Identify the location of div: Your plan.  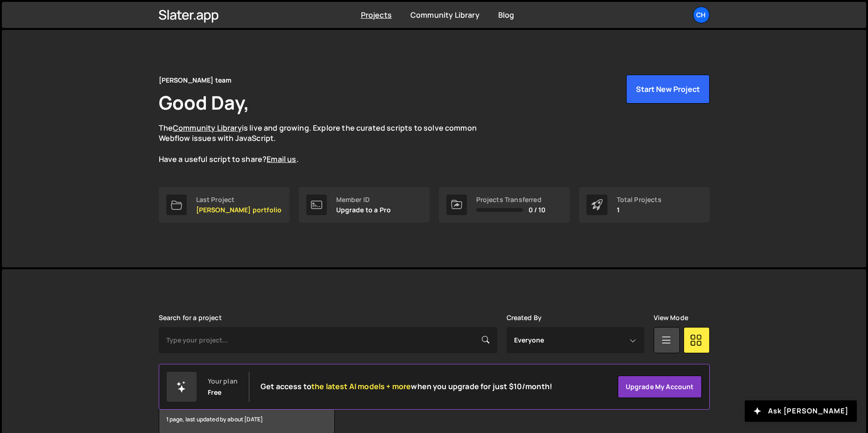
(222, 381).